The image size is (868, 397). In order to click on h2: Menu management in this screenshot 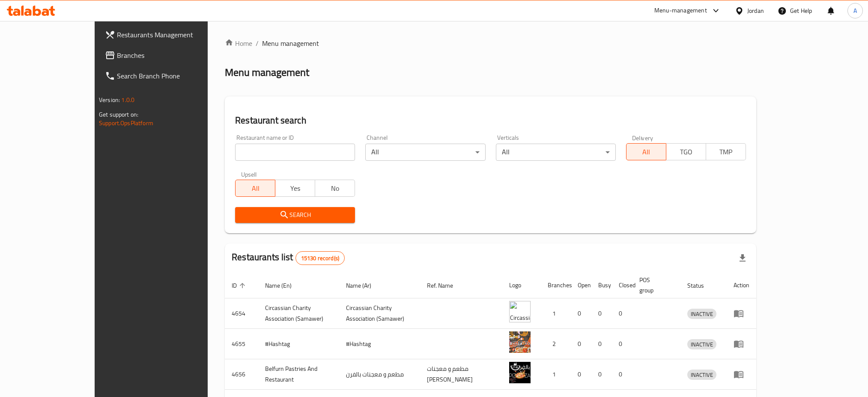, I will do `click(267, 72)`.